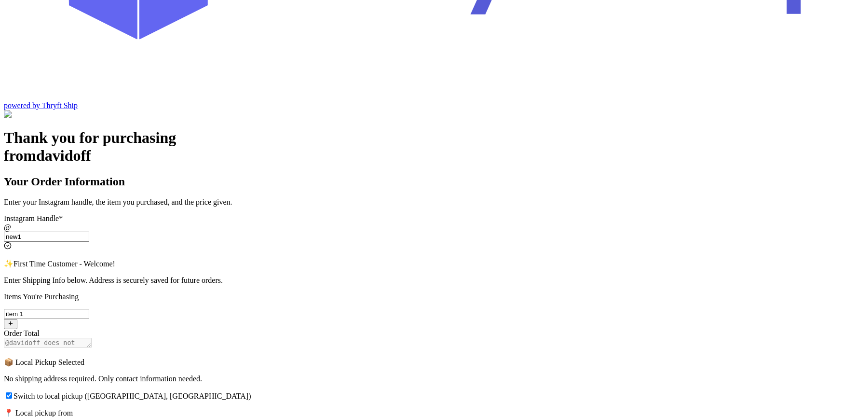  What do you see at coordinates (434, 379) in the screenshot?
I see `p: No shipping address required. Only contact information needed.` at bounding box center [434, 379].